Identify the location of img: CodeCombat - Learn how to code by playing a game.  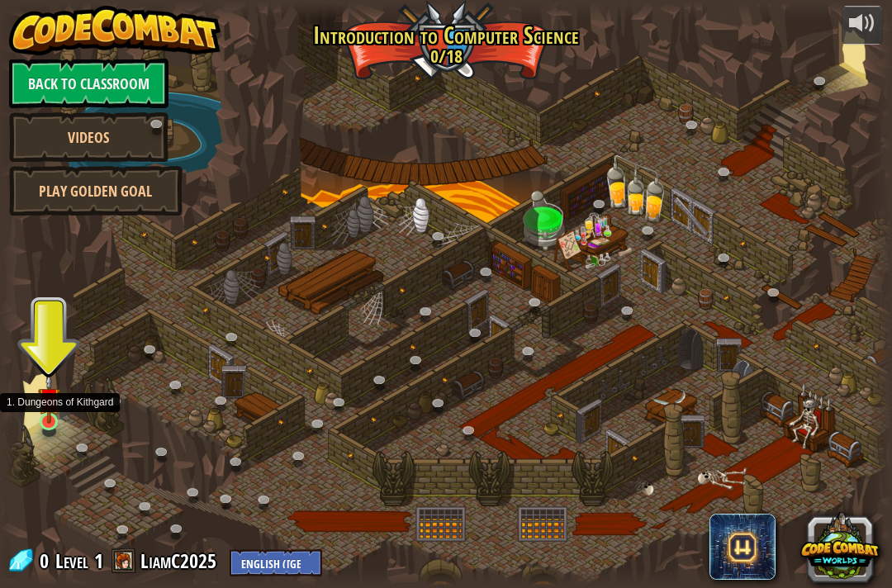
(115, 31).